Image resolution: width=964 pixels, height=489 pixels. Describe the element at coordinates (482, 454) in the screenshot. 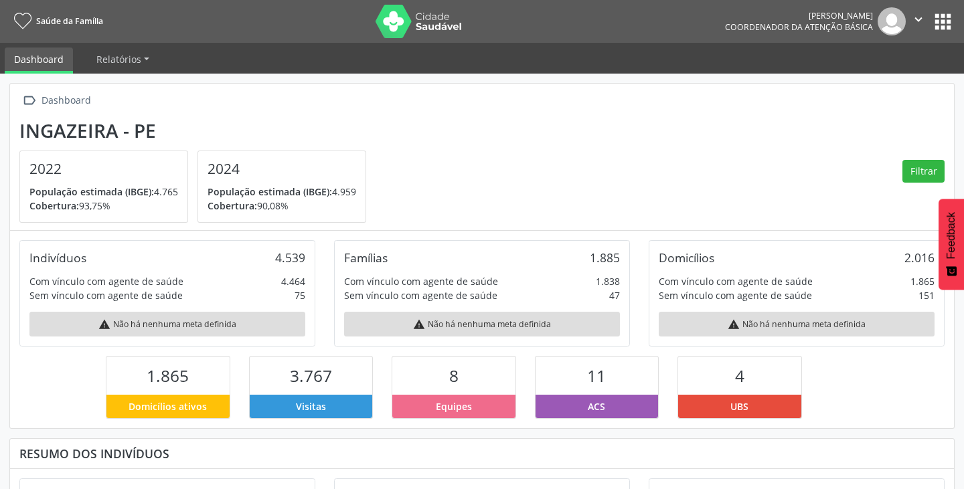

I see `div: Resumo dos indivíduos` at that location.